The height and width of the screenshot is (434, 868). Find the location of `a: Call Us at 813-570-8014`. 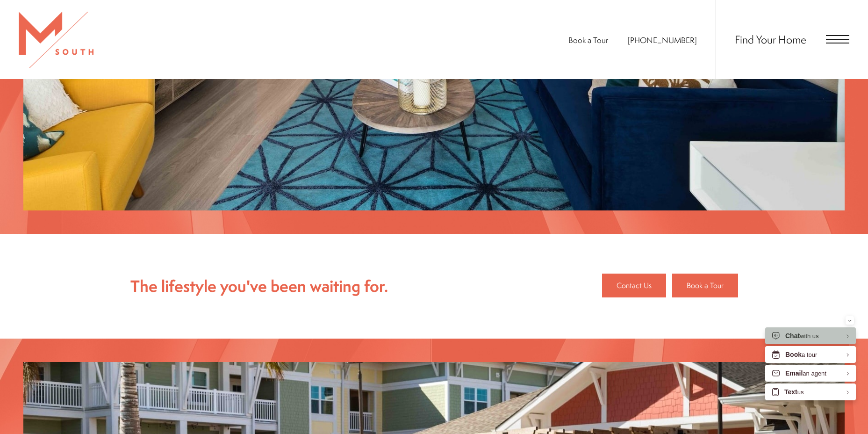

a: Call Us at 813-570-8014 is located at coordinates (662, 40).